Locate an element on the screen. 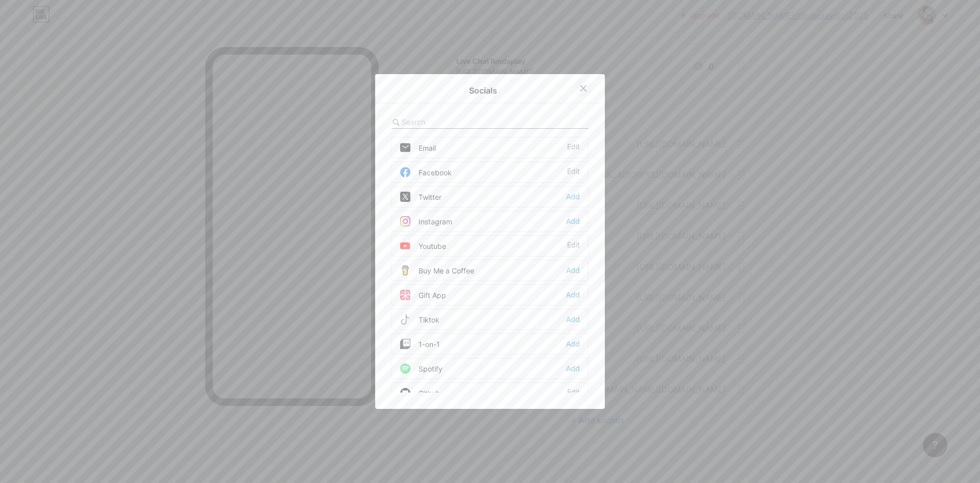 The image size is (980, 483). div: Gift App is located at coordinates (423, 295).